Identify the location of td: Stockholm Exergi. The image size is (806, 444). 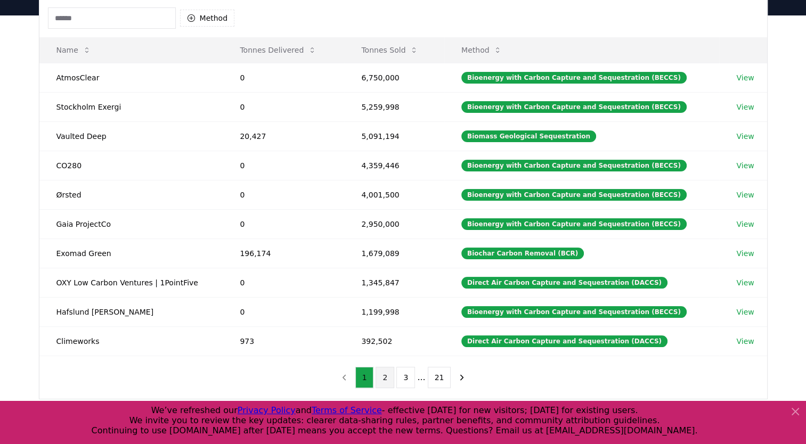
(131, 107).